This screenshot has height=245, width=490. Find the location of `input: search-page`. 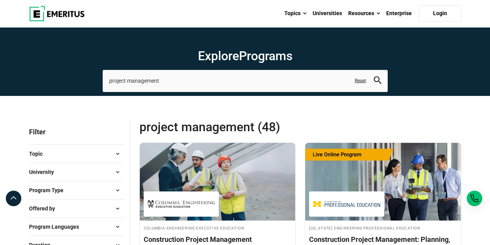

input: search-page is located at coordinates (245, 81).